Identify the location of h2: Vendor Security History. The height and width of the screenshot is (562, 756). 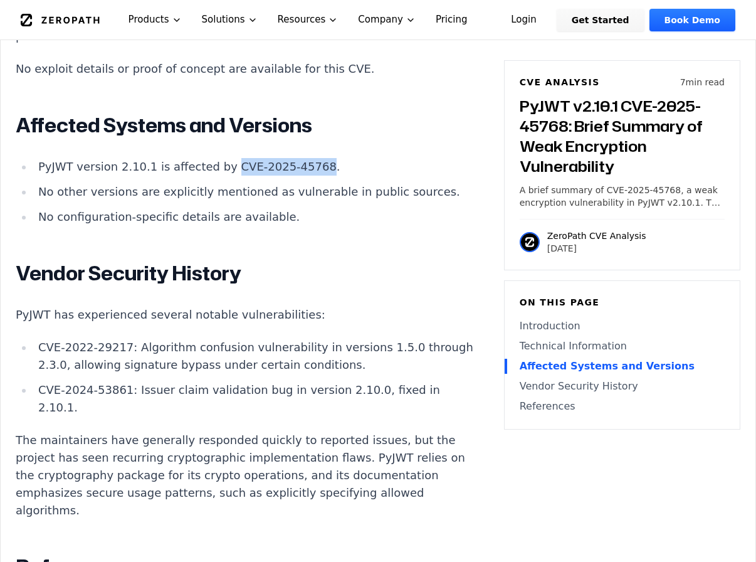
(249, 273).